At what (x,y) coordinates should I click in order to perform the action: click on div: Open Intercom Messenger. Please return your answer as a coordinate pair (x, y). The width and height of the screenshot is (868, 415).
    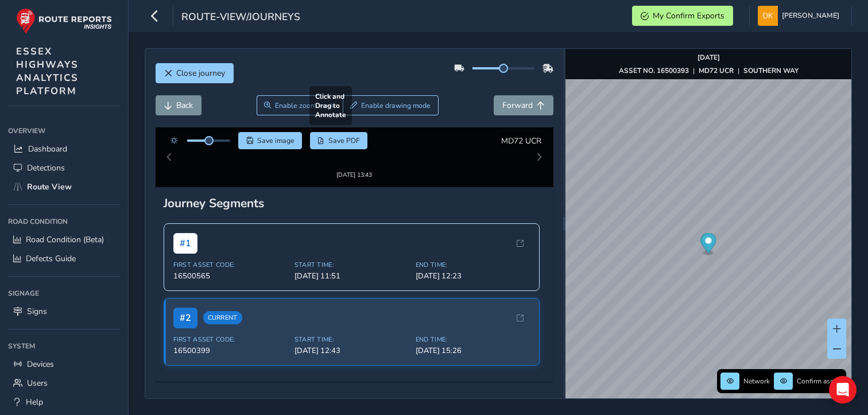
    Looking at the image, I should click on (843, 390).